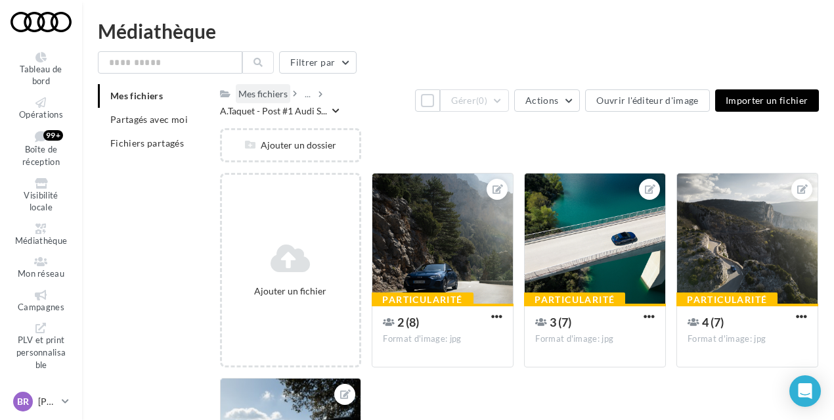 Image resolution: width=834 pixels, height=420 pixels. What do you see at coordinates (147, 142) in the screenshot?
I see `span: Fichiers partagés` at bounding box center [147, 142].